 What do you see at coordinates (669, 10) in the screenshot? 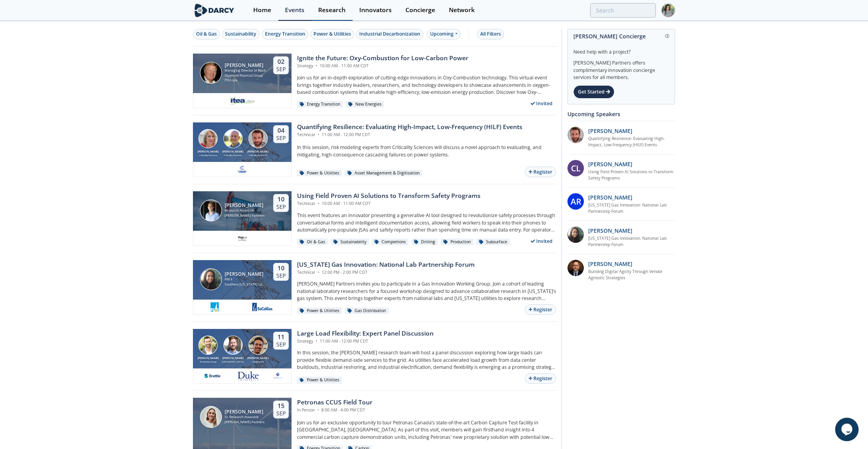
I see `img: Profile` at bounding box center [669, 10].